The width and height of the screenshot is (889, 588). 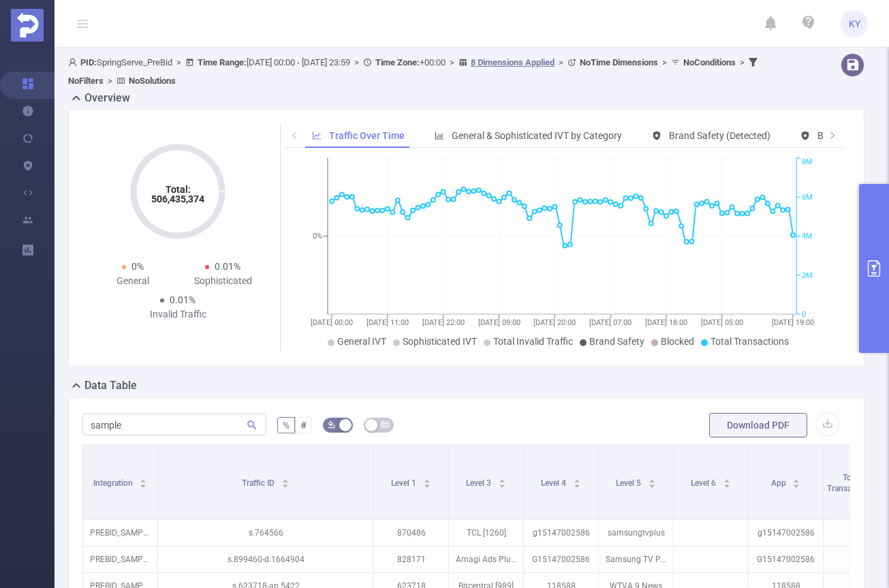 What do you see at coordinates (537, 136) in the screenshot?
I see `span: General & Sophisticated IVT by Category` at bounding box center [537, 136].